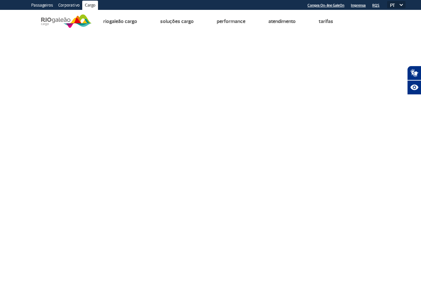 This screenshot has width=421, height=295. What do you see at coordinates (326, 5) in the screenshot?
I see `a: Compra On-line GaleOn` at bounding box center [326, 5].